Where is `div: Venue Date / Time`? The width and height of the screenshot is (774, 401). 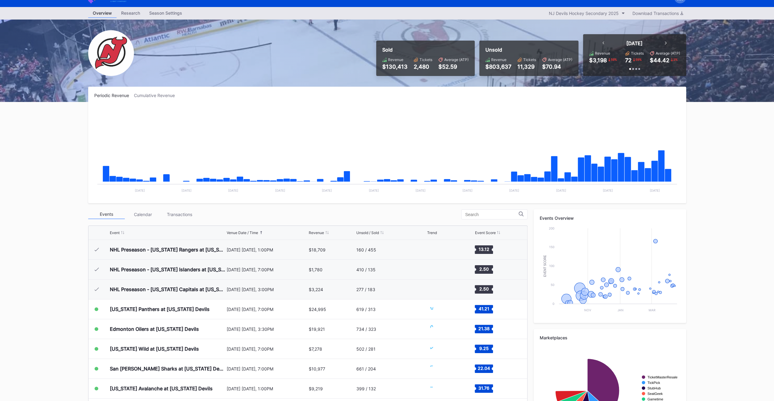 div: Venue Date / Time is located at coordinates (242, 232).